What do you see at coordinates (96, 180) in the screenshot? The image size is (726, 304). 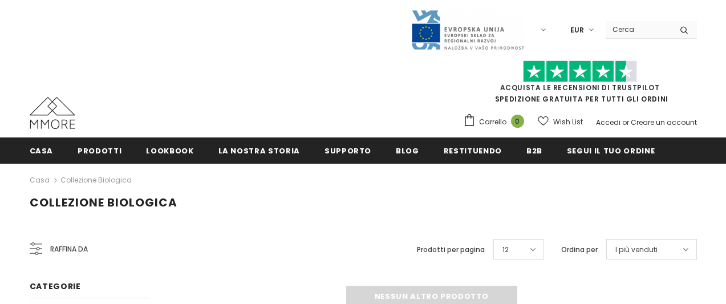 I see `a: Collezione biologica` at bounding box center [96, 180].